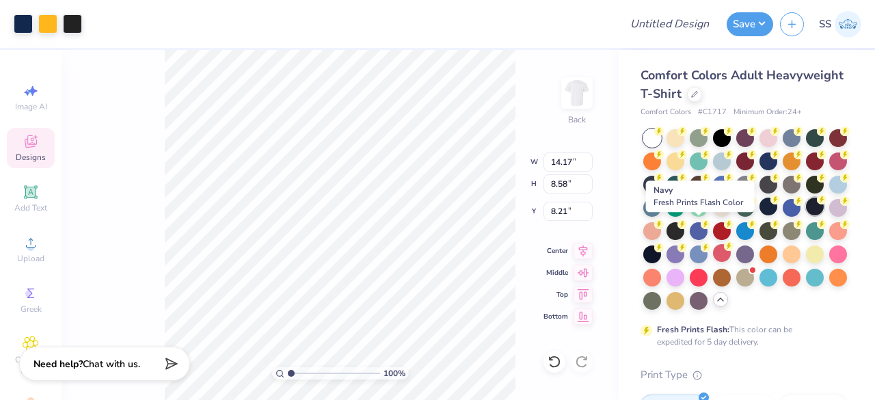  Describe the element at coordinates (669, 24) in the screenshot. I see `input: Untitled Design` at that location.